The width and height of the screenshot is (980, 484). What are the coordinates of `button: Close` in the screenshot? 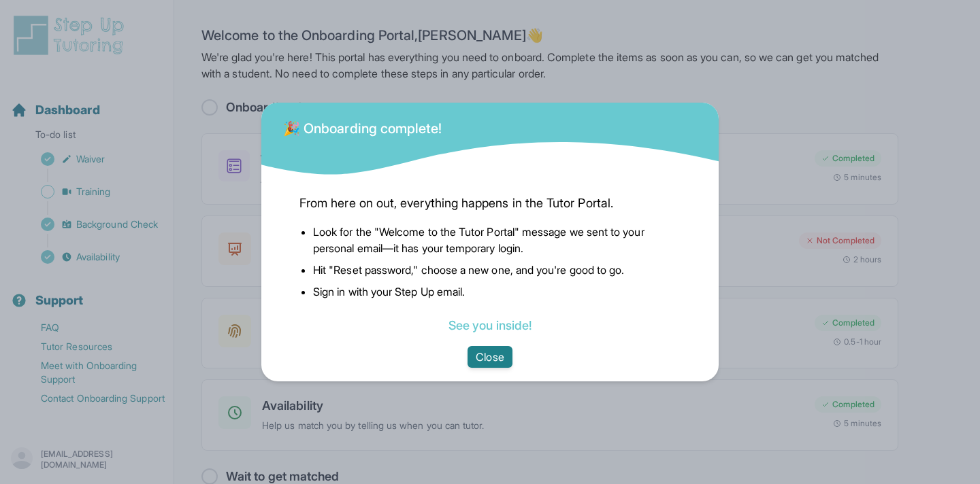 It's located at (490, 357).